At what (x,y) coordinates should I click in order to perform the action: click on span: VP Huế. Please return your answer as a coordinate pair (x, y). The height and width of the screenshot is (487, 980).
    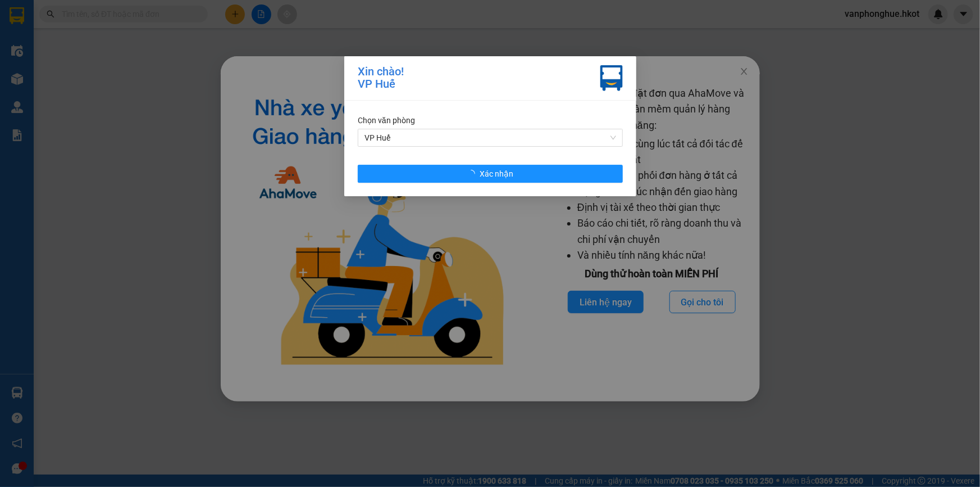
    Looking at the image, I should click on (490, 138).